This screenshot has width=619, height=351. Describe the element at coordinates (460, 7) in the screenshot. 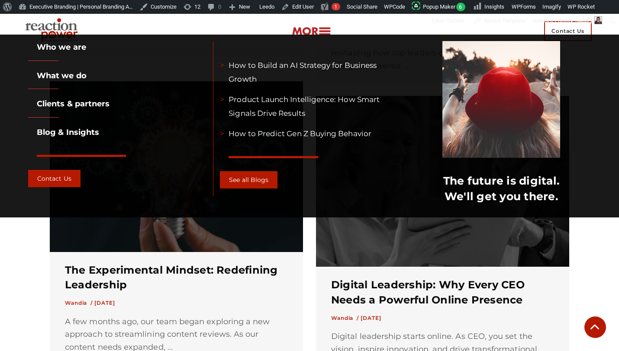

I see `span: 6` at that location.